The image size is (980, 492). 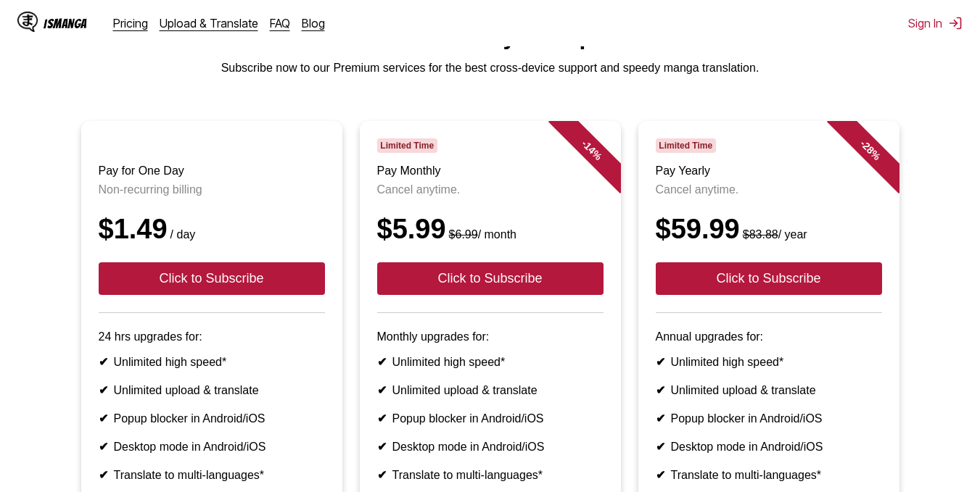 What do you see at coordinates (211, 229) in the screenshot?
I see `div: $1.49` at bounding box center [211, 229].